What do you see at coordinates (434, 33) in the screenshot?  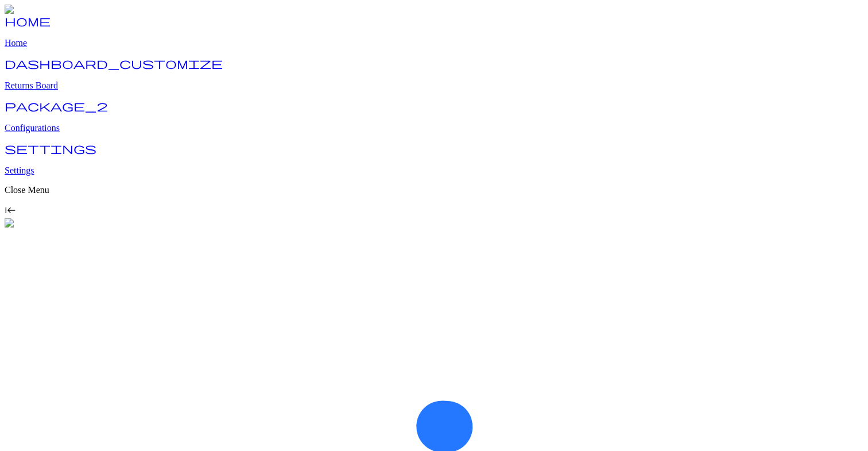 I see `a: home Home` at bounding box center [434, 33].